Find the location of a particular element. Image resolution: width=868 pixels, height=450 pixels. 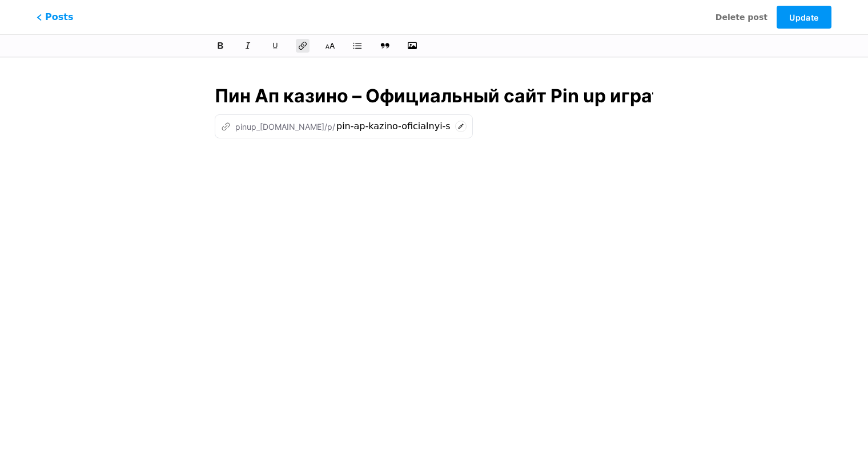

span: Update is located at coordinates (804, 17).